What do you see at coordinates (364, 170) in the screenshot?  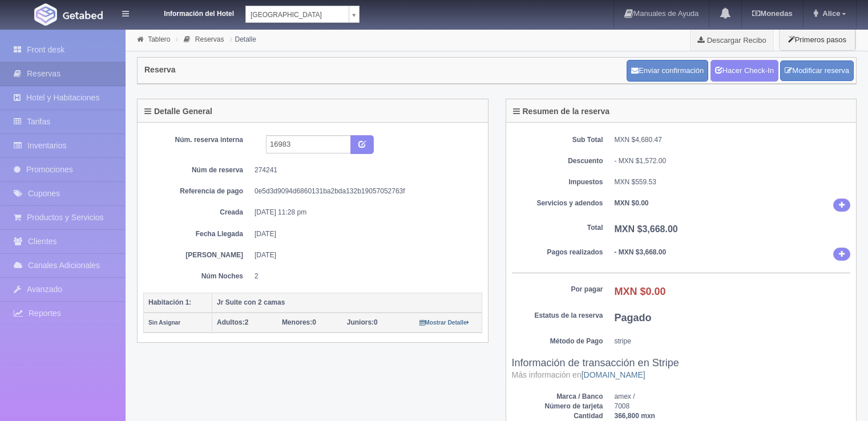 I see `dd: 274241` at bounding box center [364, 170].